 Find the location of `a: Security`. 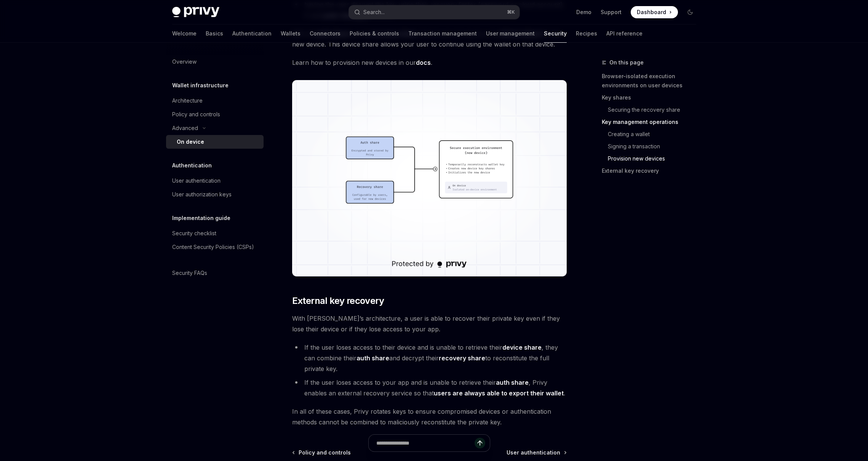

a: Security is located at coordinates (556, 34).